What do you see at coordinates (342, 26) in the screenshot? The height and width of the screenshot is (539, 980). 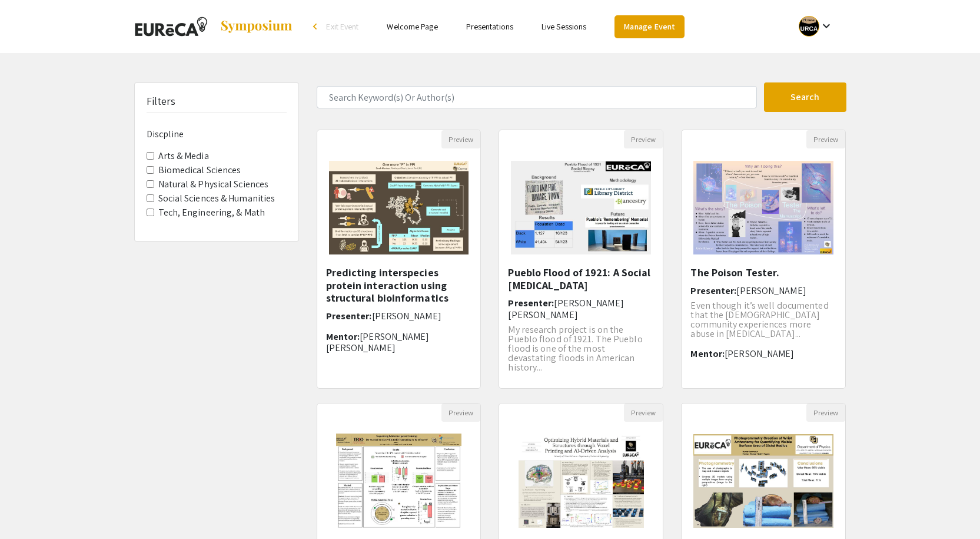 I see `span: Exit Event` at bounding box center [342, 26].